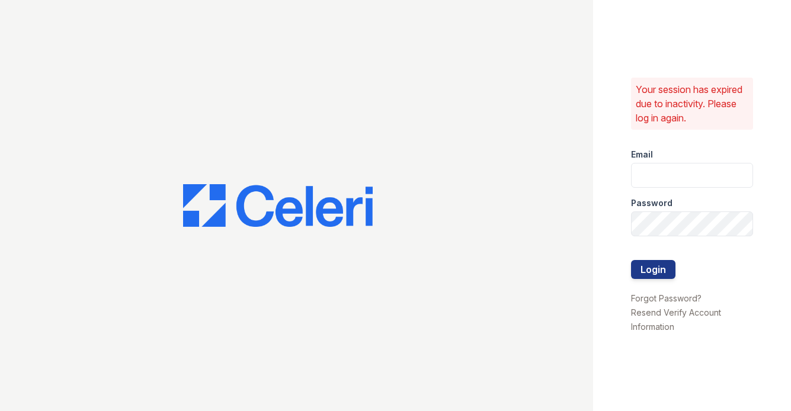 The height and width of the screenshot is (411, 791). What do you see at coordinates (666, 298) in the screenshot?
I see `a: Forgot Password?` at bounding box center [666, 298].